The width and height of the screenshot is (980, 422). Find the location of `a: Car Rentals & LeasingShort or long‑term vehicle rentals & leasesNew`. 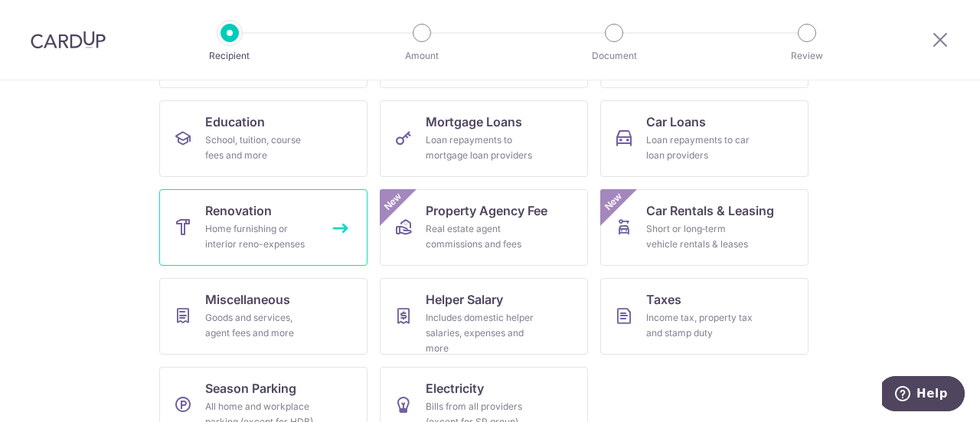

a: Car Rentals & LeasingShort or long‑term vehicle rentals & leasesNew is located at coordinates (705, 227).